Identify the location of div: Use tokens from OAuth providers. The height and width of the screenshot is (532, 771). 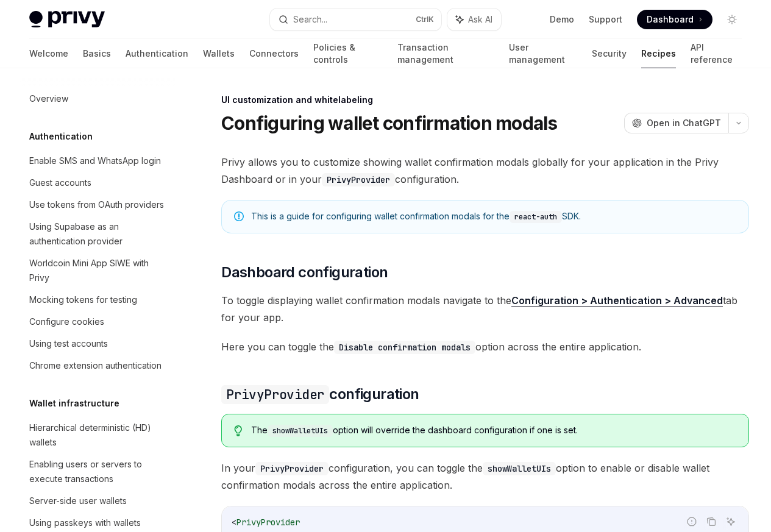
(96, 205).